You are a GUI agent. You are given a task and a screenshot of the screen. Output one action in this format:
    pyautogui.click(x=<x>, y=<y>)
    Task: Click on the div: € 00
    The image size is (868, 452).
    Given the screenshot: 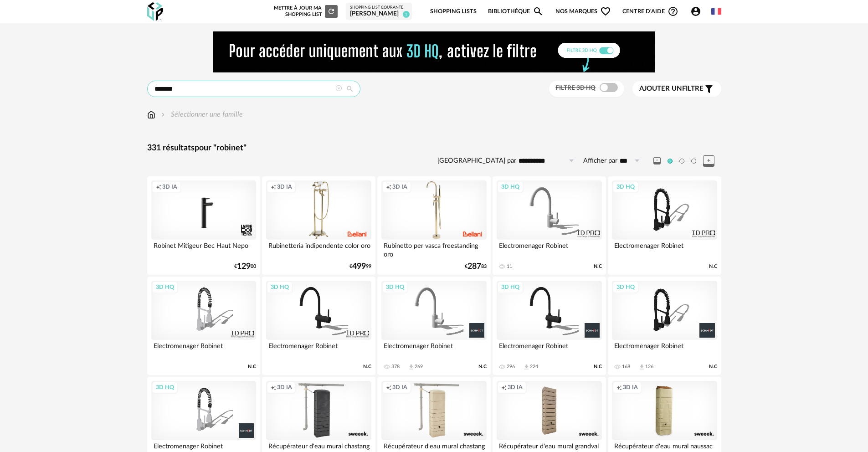 What is the action you would take?
    pyautogui.click(x=245, y=266)
    